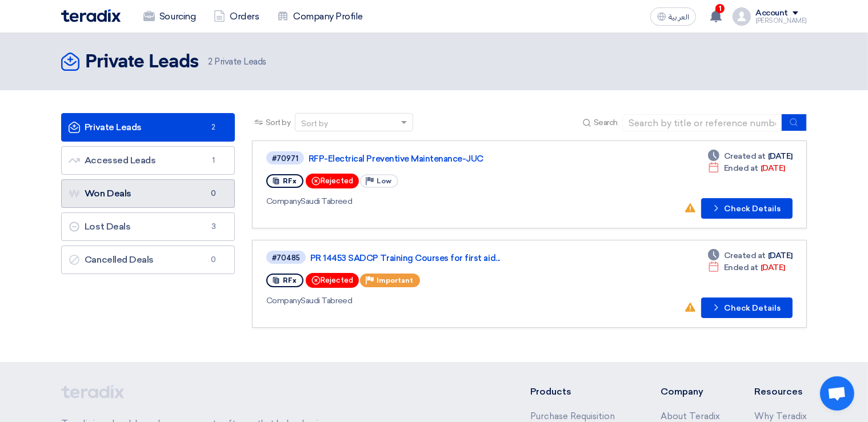  Describe the element at coordinates (320, 17) in the screenshot. I see `a: Company Profile` at that location.